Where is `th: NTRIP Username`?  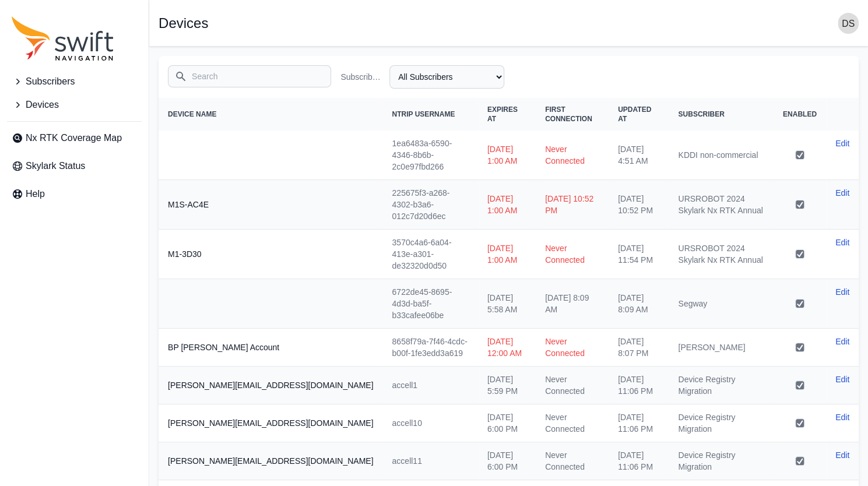 th: NTRIP Username is located at coordinates (430, 114).